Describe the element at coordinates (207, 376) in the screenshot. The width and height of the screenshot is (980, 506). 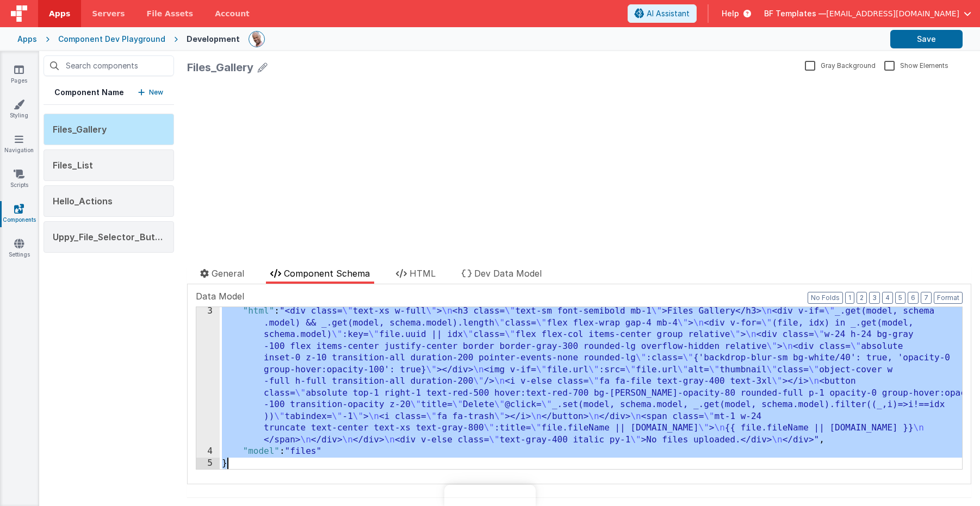
I see `div: 3` at that location.